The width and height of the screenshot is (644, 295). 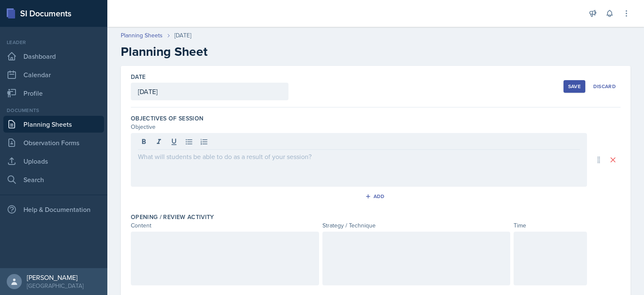 What do you see at coordinates (54, 111) in the screenshot?
I see `div: Documents` at bounding box center [54, 111].